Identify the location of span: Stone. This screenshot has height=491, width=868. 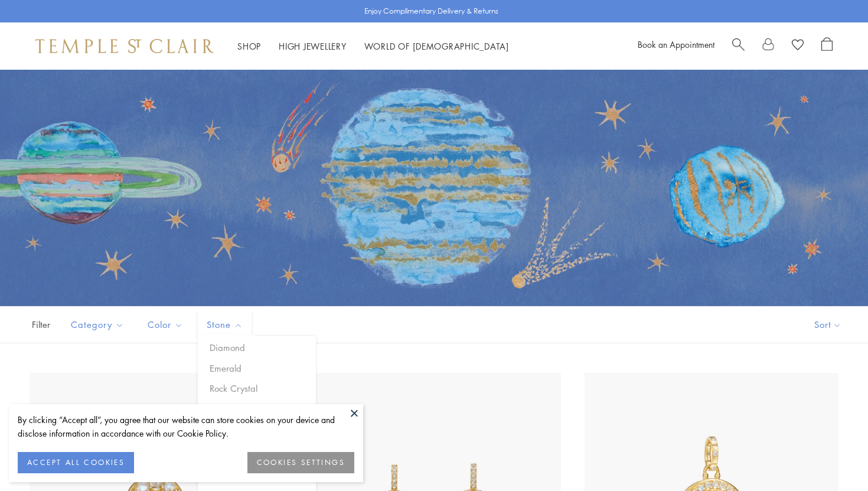
(226, 325).